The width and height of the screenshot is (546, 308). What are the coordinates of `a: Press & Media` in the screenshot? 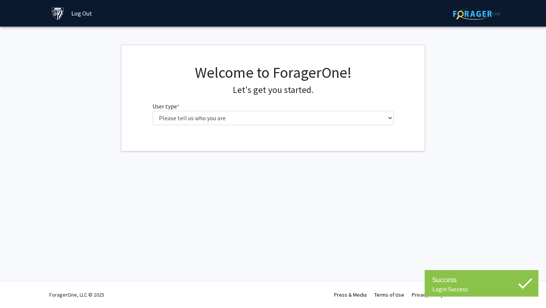 It's located at (350, 295).